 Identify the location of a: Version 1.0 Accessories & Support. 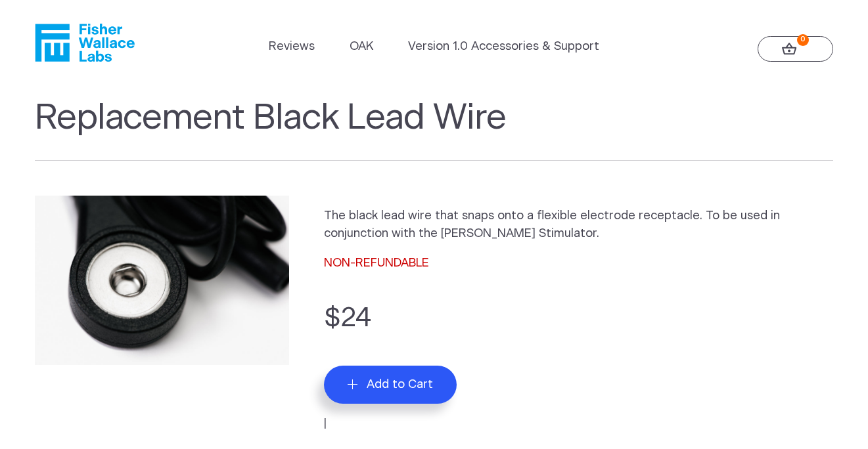
(503, 47).